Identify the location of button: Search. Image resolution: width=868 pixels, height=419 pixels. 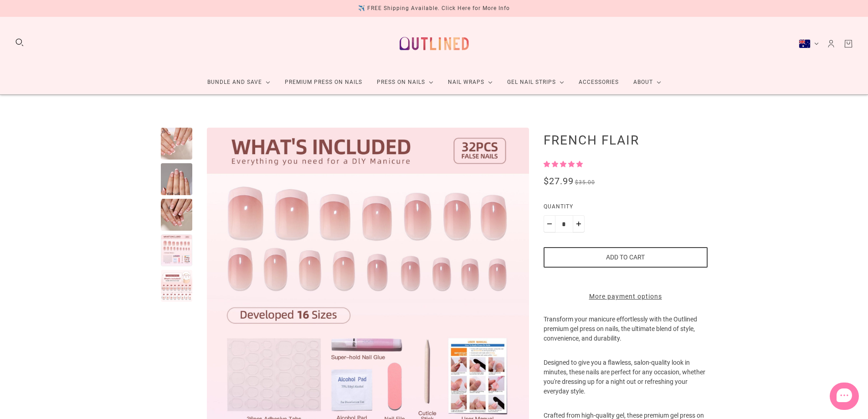
(20, 43).